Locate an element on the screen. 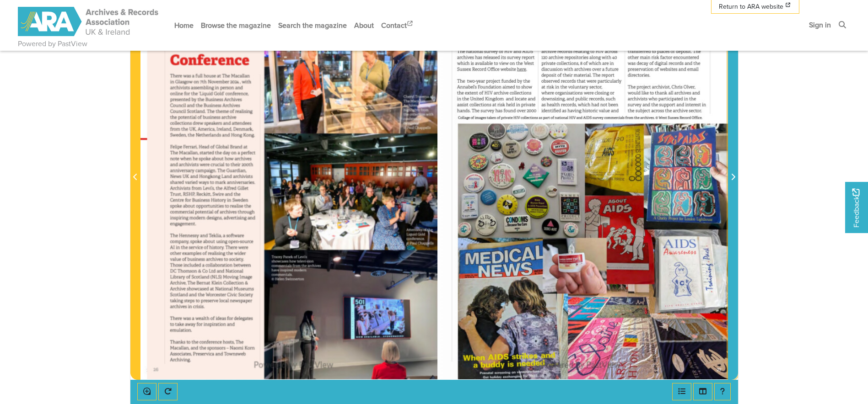 This screenshot has height=404, width=868. span: Feedback is located at coordinates (856, 208).